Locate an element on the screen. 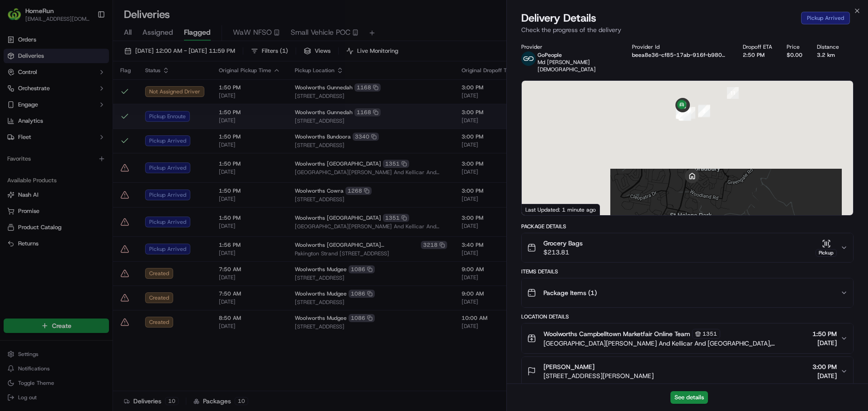  div: 13 is located at coordinates (682, 113).